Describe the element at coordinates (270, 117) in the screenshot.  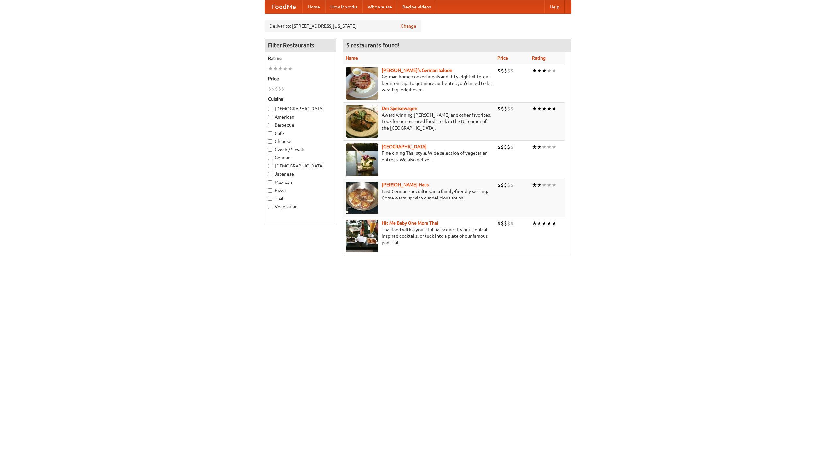
I see `input: American` at that location.